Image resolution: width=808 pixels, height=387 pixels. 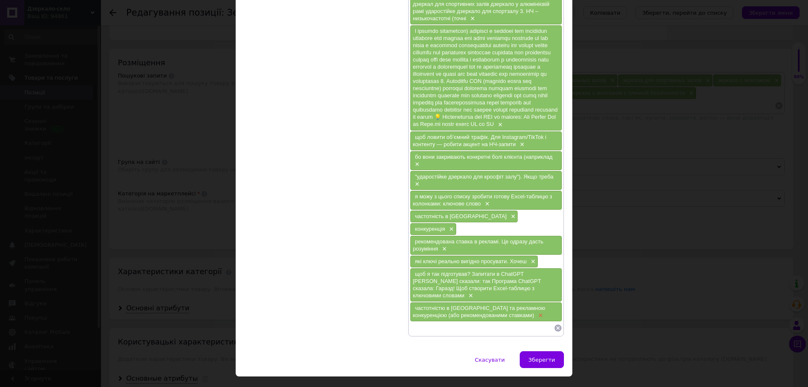 I want to click on span: я можу з цього списку зробити готову Excel-таблицю з колонками: ключове слово, so click(x=482, y=200).